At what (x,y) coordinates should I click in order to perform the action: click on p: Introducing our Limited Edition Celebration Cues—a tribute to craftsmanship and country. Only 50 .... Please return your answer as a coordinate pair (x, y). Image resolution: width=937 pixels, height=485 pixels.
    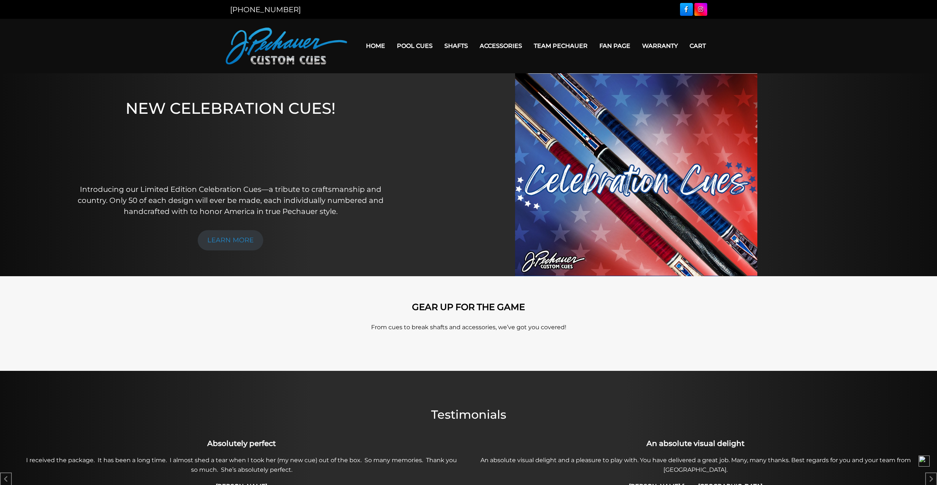
    Looking at the image, I should click on (231, 200).